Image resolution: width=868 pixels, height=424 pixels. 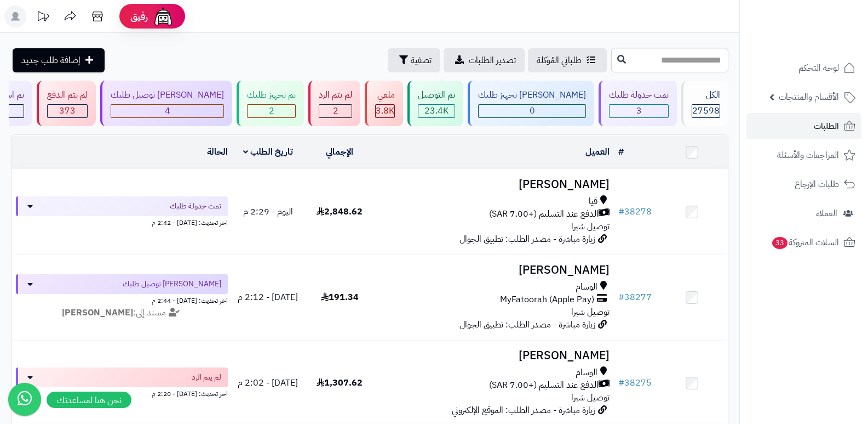 I want to click on span: تمت جدولة طلبك, so click(x=196, y=206).